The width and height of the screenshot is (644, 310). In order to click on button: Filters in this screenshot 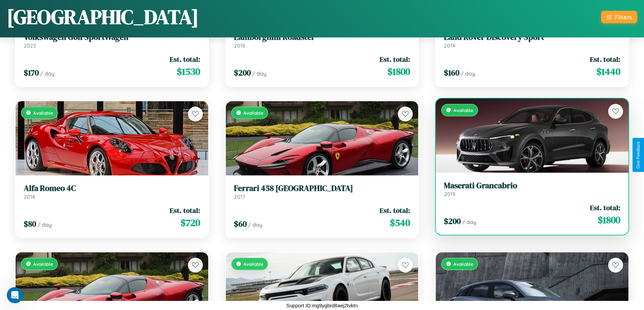, I will do `click(619, 17)`.